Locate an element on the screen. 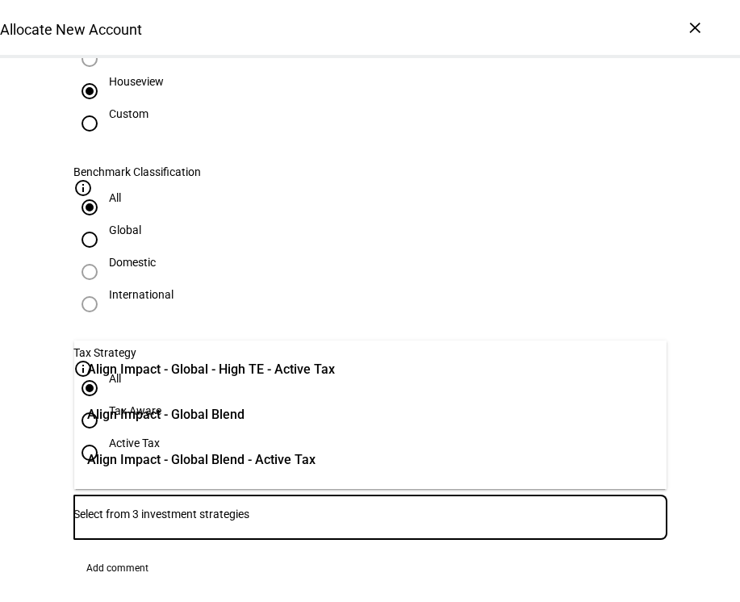 The height and width of the screenshot is (602, 740). plt-strategy-filter-column-header: Tax Strategy is located at coordinates (370, 359).